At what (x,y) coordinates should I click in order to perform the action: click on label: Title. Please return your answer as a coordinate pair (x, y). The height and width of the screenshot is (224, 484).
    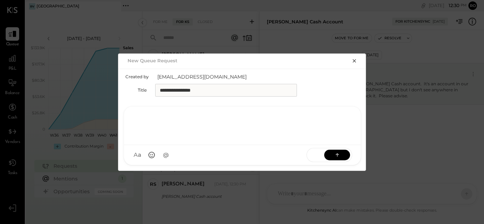
    Looking at the image, I should click on (136, 90).